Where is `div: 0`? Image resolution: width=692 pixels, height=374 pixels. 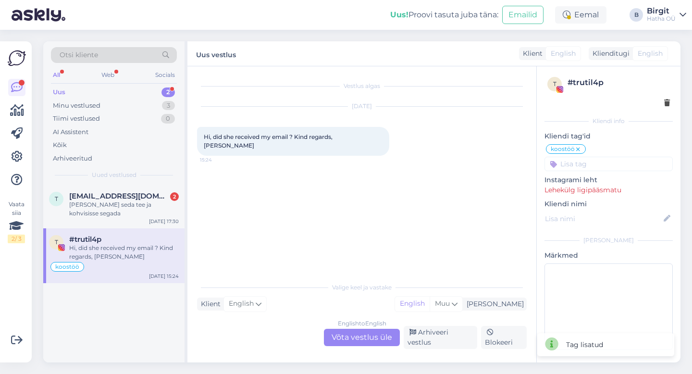 div: 0 is located at coordinates (168, 119).